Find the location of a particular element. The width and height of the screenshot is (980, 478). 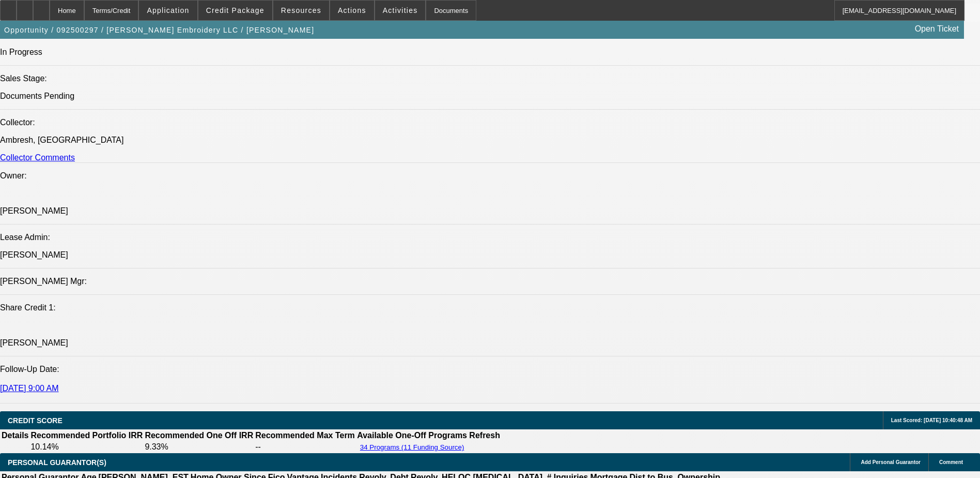

th: Recommended One Off IRR is located at coordinates (199, 436).